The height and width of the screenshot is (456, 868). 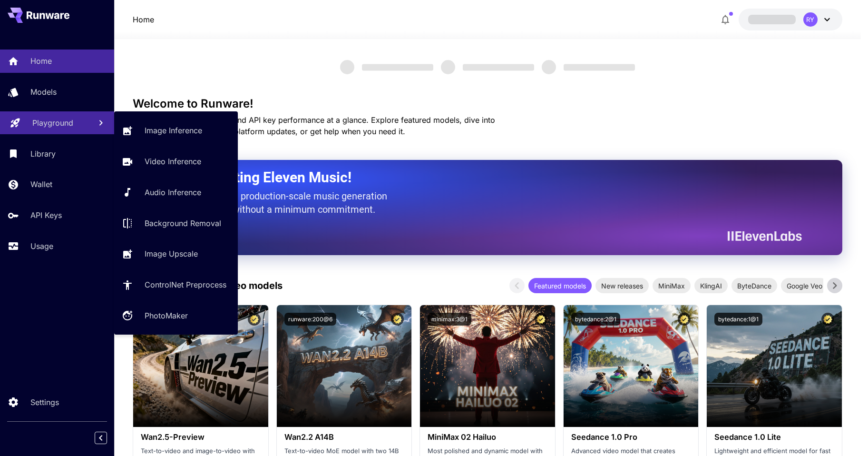 I want to click on p: The only way to get production-scale music generation from Eleven Labs without a minimum commitment., so click(x=275, y=202).